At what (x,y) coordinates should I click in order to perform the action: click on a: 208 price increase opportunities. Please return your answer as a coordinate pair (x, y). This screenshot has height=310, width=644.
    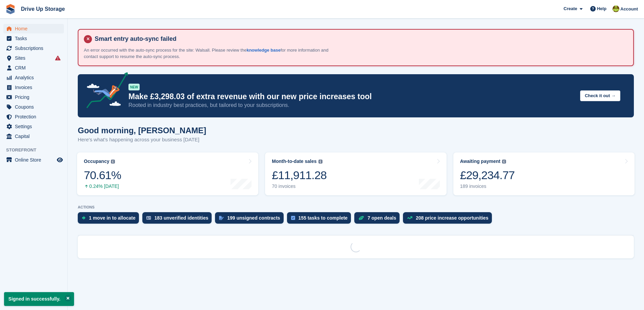
    Looking at the image, I should click on (449, 219).